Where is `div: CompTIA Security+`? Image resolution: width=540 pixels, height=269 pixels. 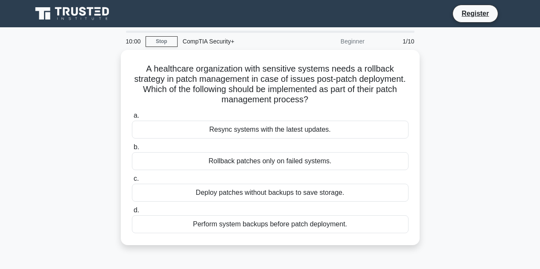 div: CompTIA Security+ is located at coordinates (236, 41).